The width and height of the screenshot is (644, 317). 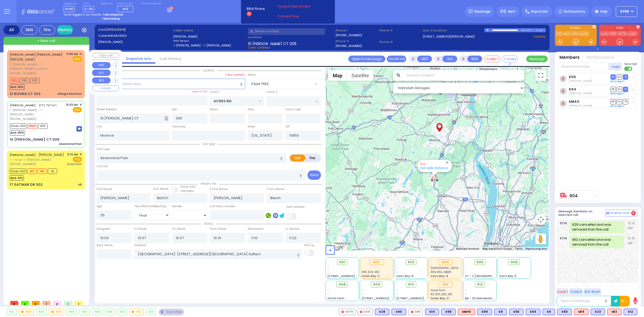 What do you see at coordinates (603, 11) in the screenshot?
I see `span: Help` at bounding box center [603, 11].